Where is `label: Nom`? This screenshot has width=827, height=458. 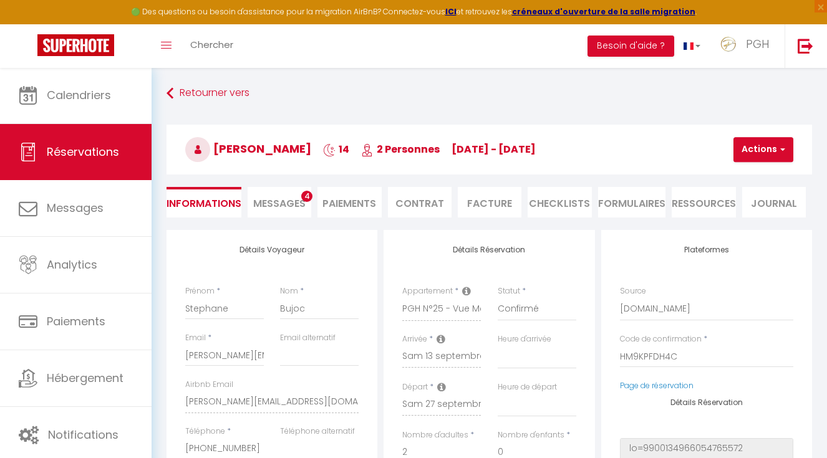
label: Nom is located at coordinates (289, 291).